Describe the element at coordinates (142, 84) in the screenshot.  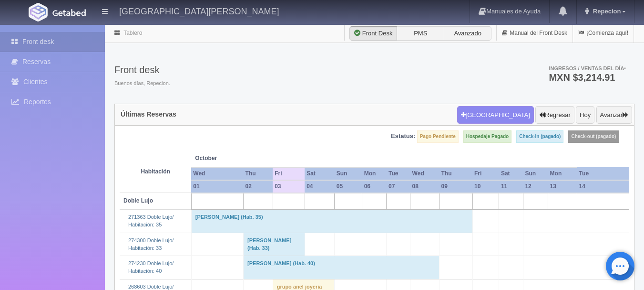
I see `span: Buenos días, Repecion.` at that location.